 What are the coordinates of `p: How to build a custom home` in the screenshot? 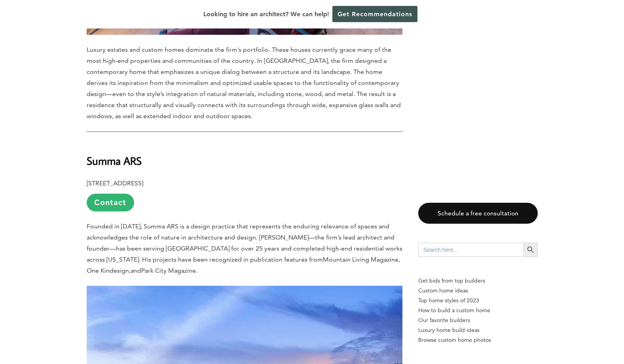 It's located at (478, 310).